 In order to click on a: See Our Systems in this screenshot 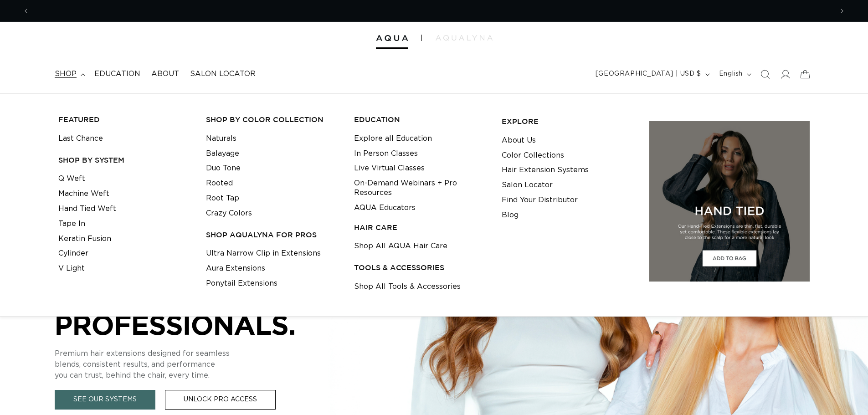, I will do `click(105, 399)`.